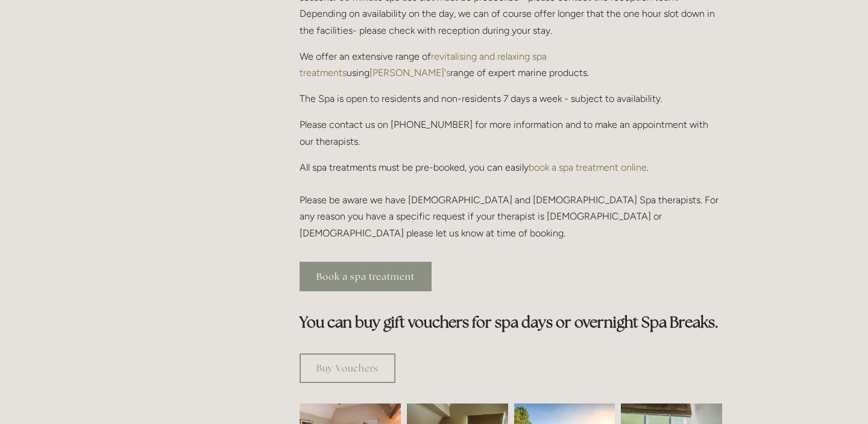  I want to click on a: Book a spa treatment, so click(365, 276).